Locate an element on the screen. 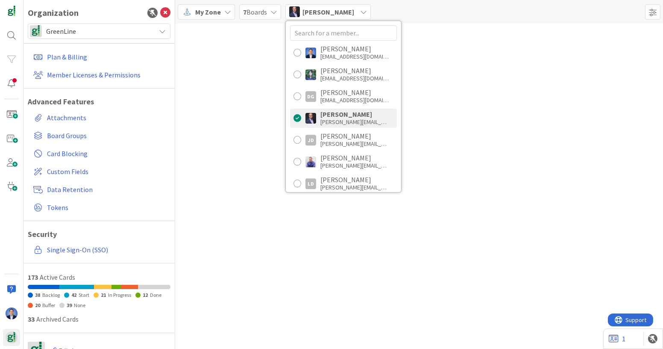  div: JD is located at coordinates (311, 140).